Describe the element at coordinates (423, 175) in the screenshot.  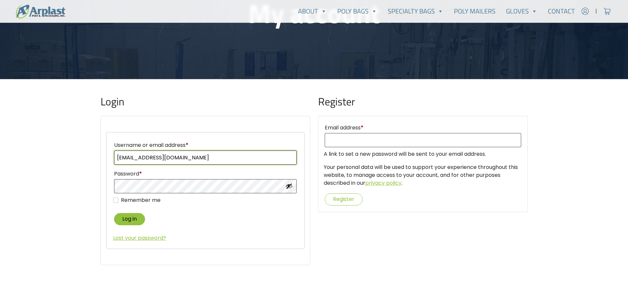
I see `p: Your personal data will be used to support your experience throughout this website, to manage acc...` at that location.